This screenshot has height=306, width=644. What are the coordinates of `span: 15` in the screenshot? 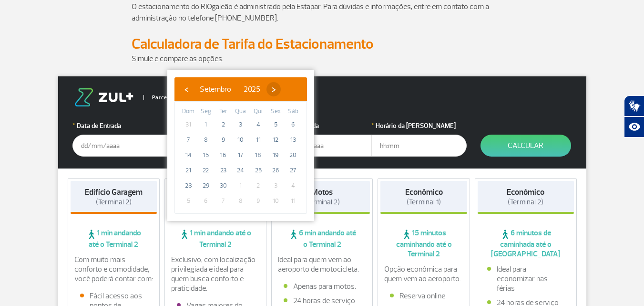 It's located at (206, 155).